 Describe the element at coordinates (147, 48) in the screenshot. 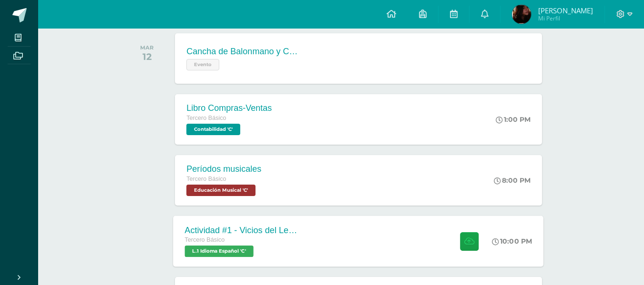

I see `div: MAR` at that location.